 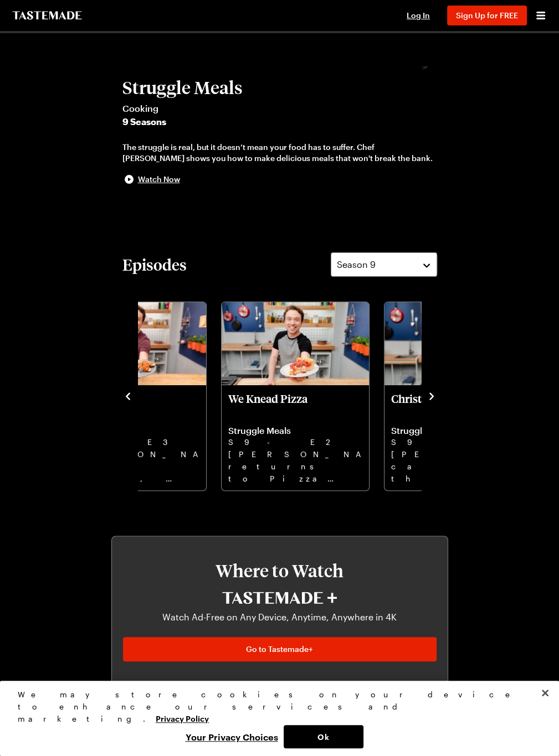 I want to click on p: Watch Ad-Free on Any Device, Anytime, Anywhere in 4K, so click(x=280, y=617).